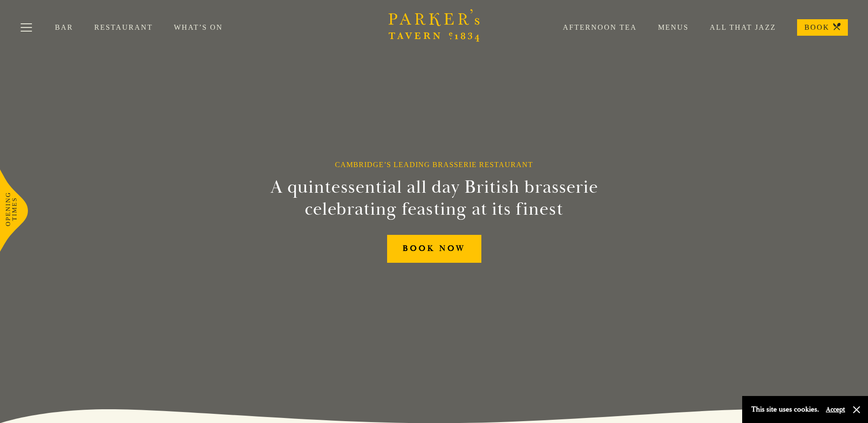 The image size is (868, 423). Describe the element at coordinates (434, 198) in the screenshot. I see `h2: A quintessential all day British brasserie celebrating feasting at its finest` at that location.